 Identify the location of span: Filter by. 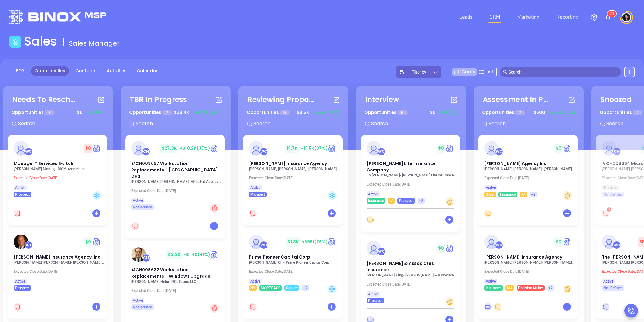
(419, 72).